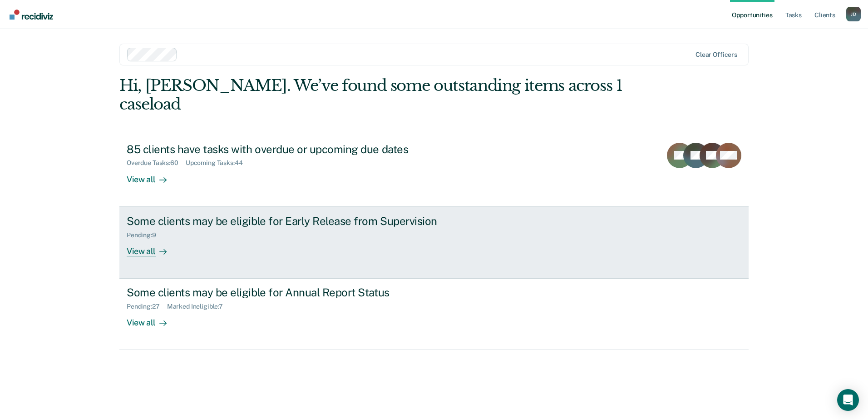 Image resolution: width=868 pixels, height=420 pixels. Describe the element at coordinates (434, 242) in the screenshot. I see `a: Some clients may be eligible for Early Release from SupervisionPending:9View all` at that location.